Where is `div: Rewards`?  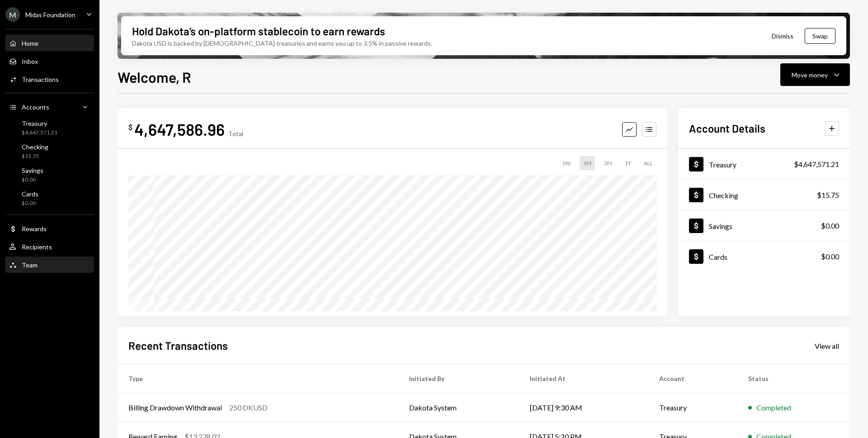
div: Rewards is located at coordinates (34, 228).